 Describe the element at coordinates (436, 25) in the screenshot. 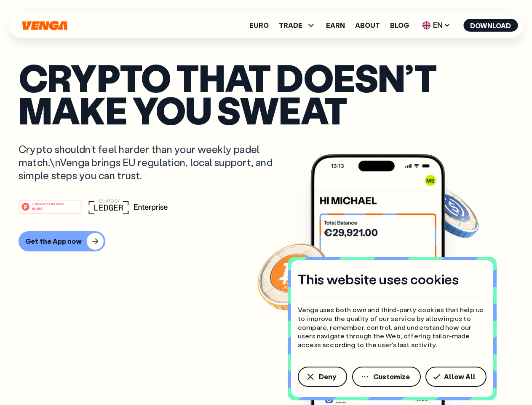

I see `span: EN` at that location.